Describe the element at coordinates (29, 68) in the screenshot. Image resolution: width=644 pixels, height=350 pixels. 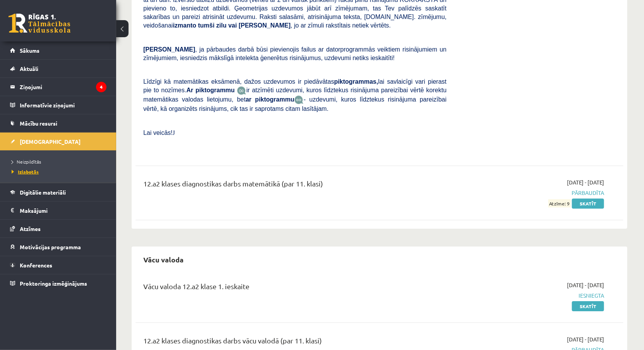
I see `span: Aktuāli` at that location.